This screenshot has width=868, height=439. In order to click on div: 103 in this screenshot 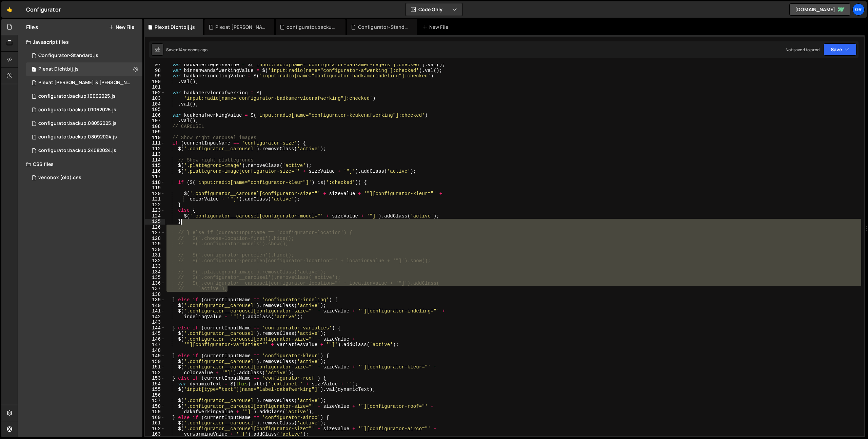, I will do `click(155, 98)`.